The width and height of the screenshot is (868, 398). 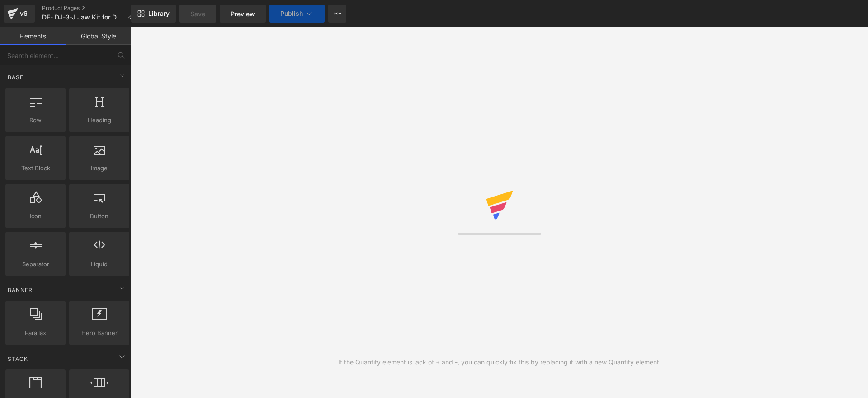 What do you see at coordinates (243, 14) in the screenshot?
I see `a: Preview` at bounding box center [243, 14].